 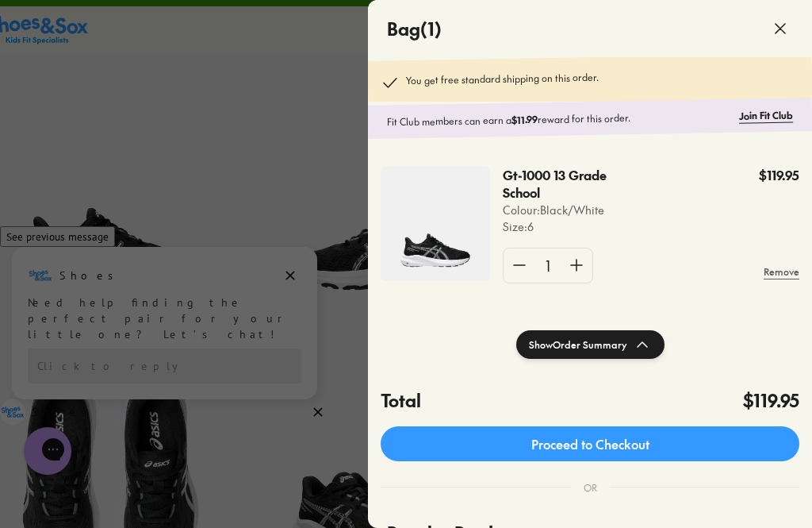 What do you see at coordinates (560, 119) in the screenshot?
I see `p: Fit Club members can earn a reward for this order.` at bounding box center [560, 119].